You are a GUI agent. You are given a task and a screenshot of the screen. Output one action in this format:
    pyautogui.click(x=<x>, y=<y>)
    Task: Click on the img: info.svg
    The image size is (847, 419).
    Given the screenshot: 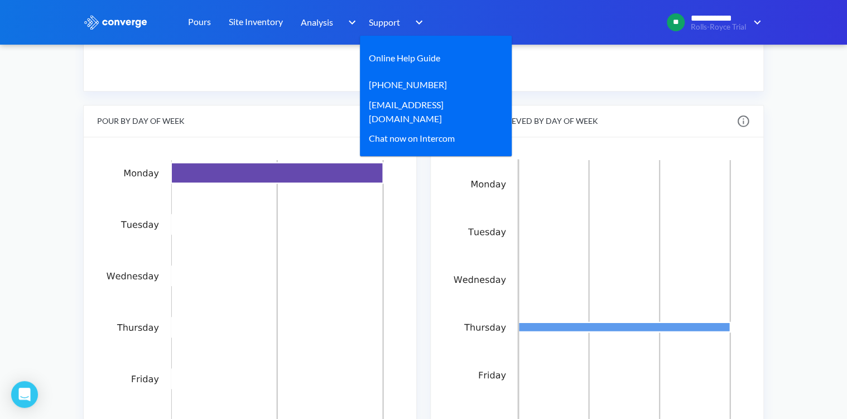 What is the action you would take?
    pyautogui.click(x=744, y=121)
    